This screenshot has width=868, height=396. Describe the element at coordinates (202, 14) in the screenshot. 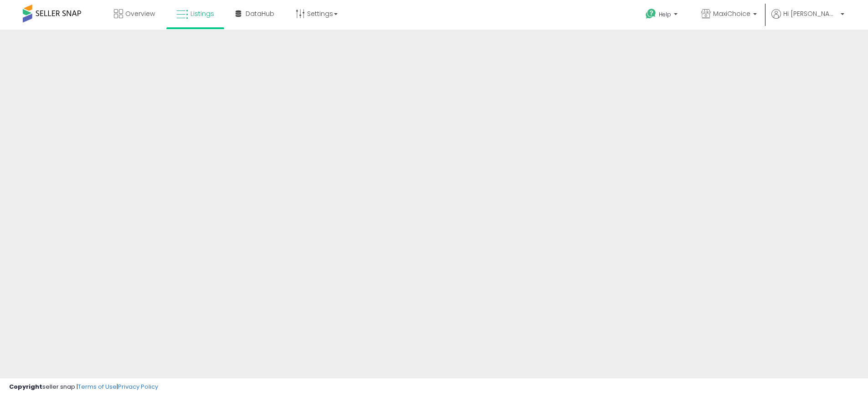

I see `span: Listings` at that location.